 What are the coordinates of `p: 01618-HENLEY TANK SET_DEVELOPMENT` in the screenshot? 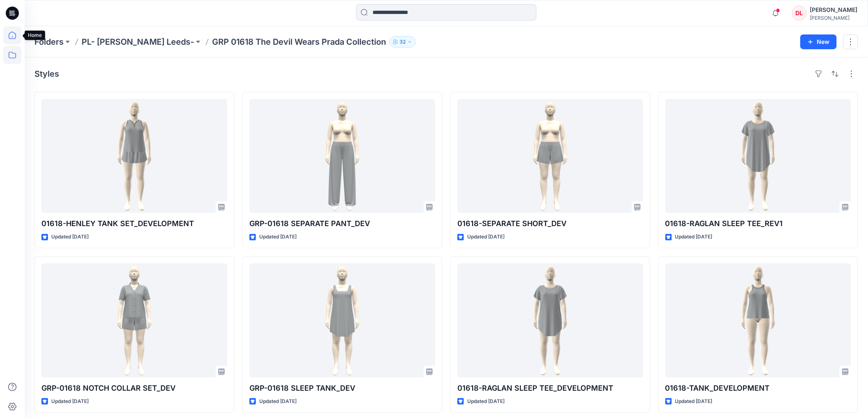 It's located at (134, 223).